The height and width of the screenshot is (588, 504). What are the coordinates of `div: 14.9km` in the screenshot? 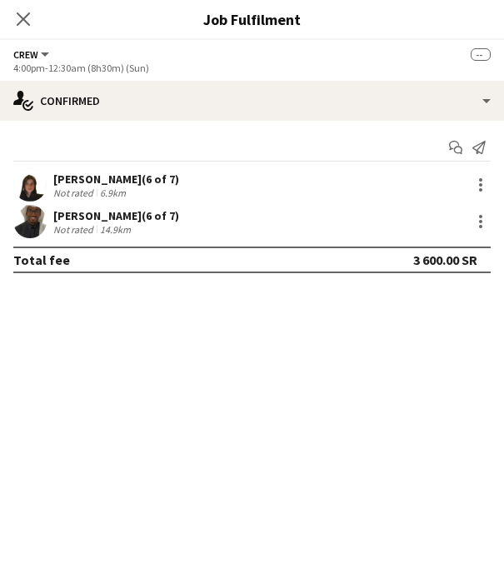 It's located at (115, 229).